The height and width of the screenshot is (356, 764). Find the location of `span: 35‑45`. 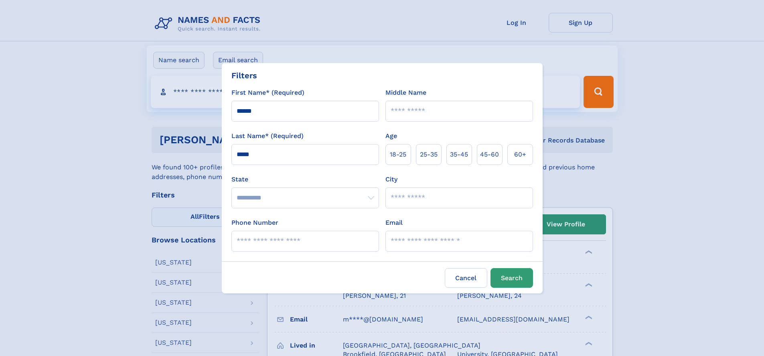

span: 35‑45 is located at coordinates (459, 154).